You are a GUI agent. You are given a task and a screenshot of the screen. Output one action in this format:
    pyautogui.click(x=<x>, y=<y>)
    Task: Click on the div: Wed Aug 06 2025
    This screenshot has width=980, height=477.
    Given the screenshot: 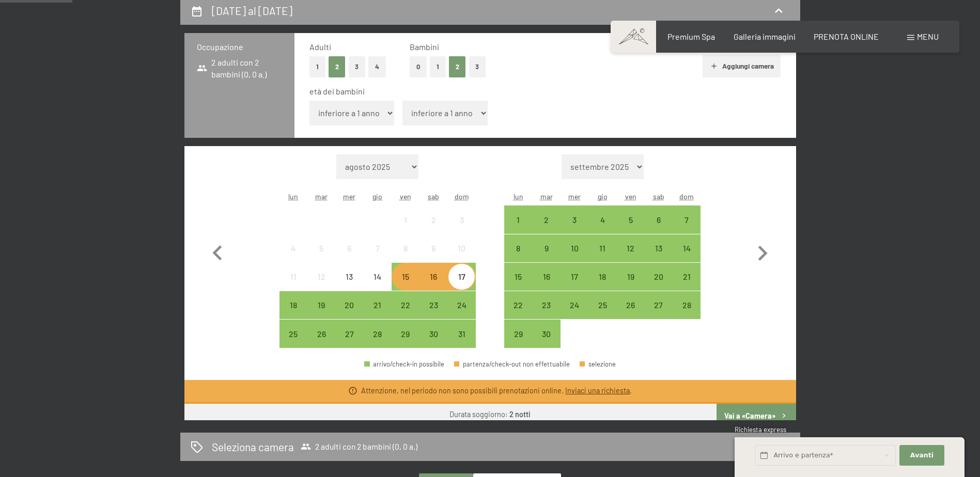 What is the action you would take?
    pyautogui.click(x=350, y=249)
    